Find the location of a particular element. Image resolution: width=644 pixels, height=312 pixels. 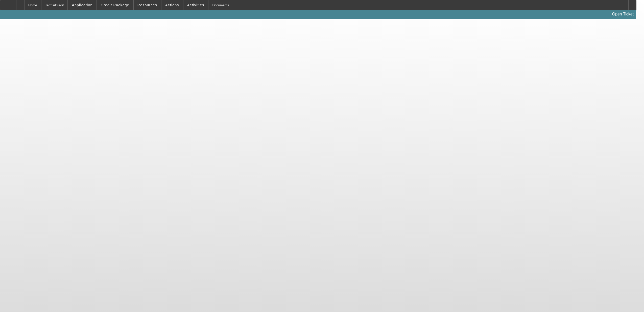

button: Resources is located at coordinates (148, 5).